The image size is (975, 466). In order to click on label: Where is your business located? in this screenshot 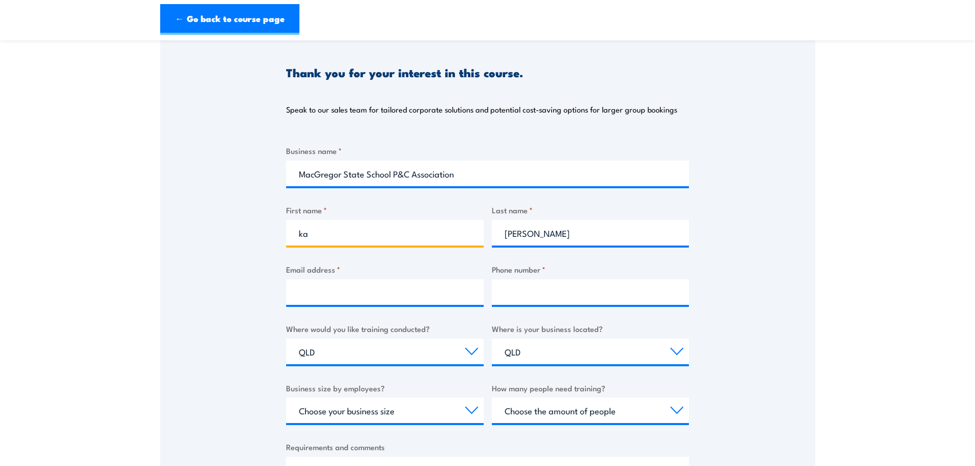, I will do `click(591, 329)`.